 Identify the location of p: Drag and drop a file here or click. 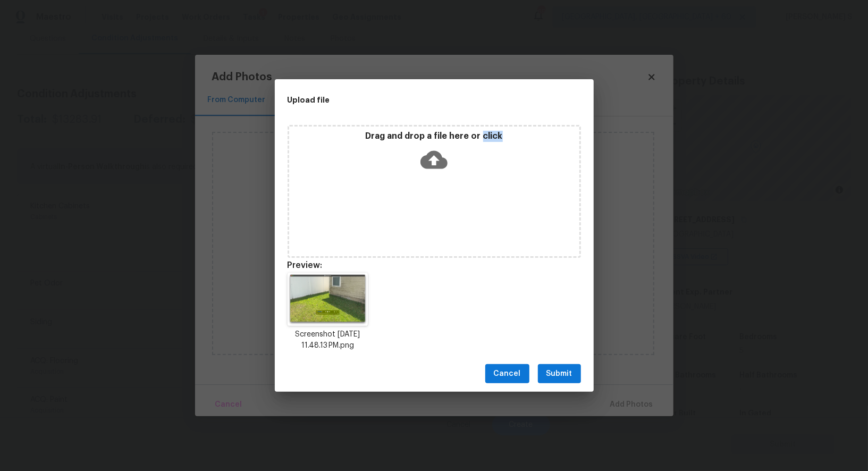
(434, 136).